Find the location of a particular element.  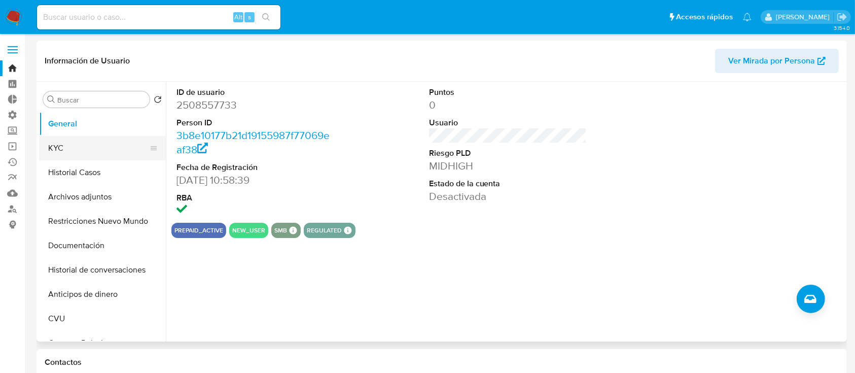

dt: Puntos is located at coordinates (508, 92).